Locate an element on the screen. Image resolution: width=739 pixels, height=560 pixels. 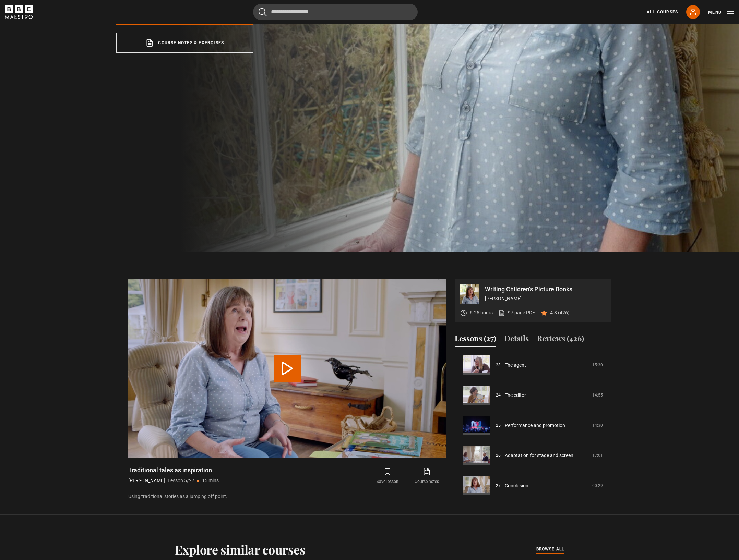
p: 15 mins is located at coordinates (210, 480).